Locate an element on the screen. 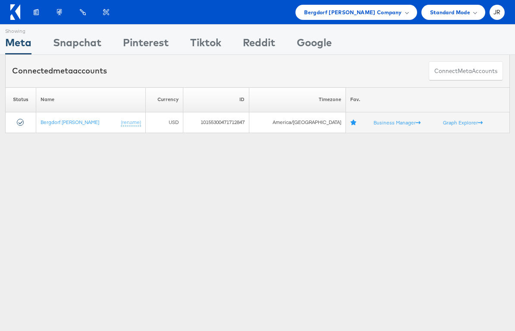 This screenshot has width=515, height=331. th: Currency is located at coordinates (164, 99).